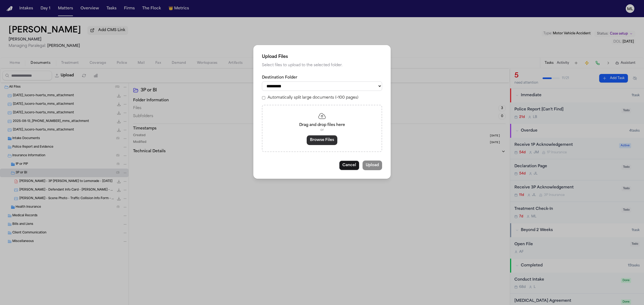  What do you see at coordinates (322, 66) in the screenshot?
I see `p: Select files to upload to the selected folder.` at bounding box center [322, 66].